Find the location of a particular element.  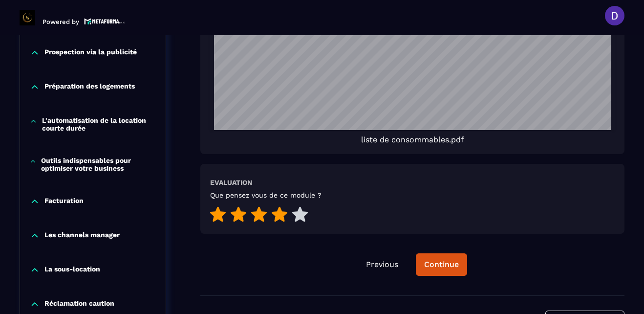

h6: Evaluation is located at coordinates (231, 182).